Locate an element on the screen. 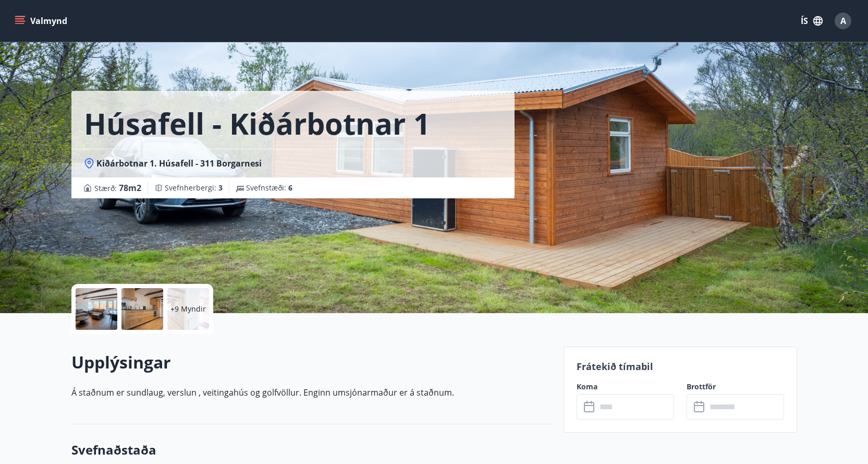  h1: Húsafell - Kiðárbotnar 1 is located at coordinates (257, 123).